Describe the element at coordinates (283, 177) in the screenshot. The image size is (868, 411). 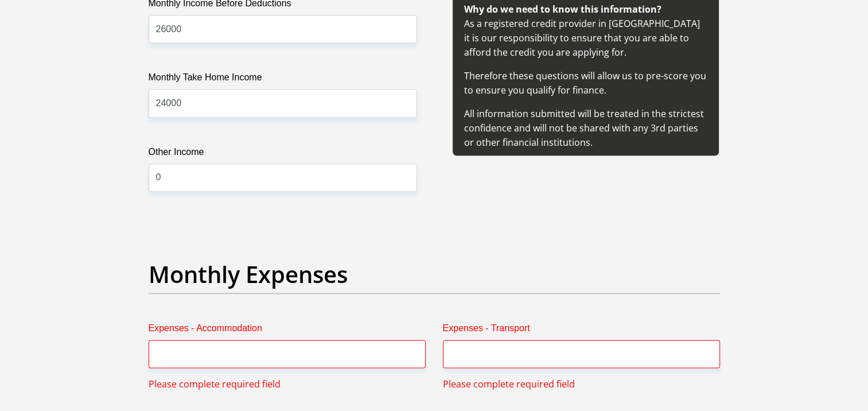
I see `input: Other Income` at that location.